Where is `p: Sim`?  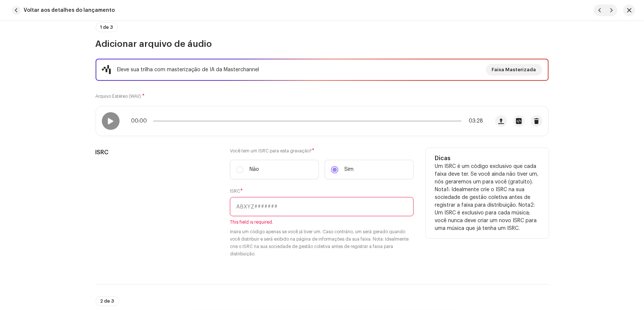
p: Sim is located at coordinates (349, 169).